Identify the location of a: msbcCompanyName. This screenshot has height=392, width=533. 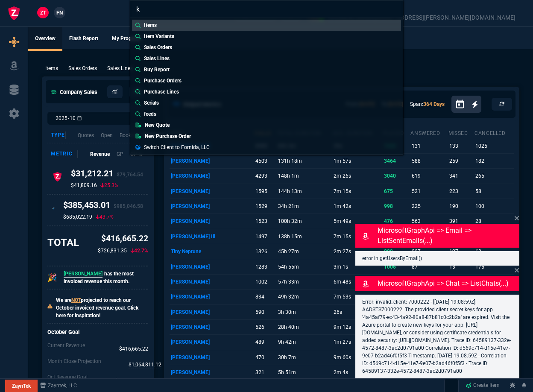
(58, 386).